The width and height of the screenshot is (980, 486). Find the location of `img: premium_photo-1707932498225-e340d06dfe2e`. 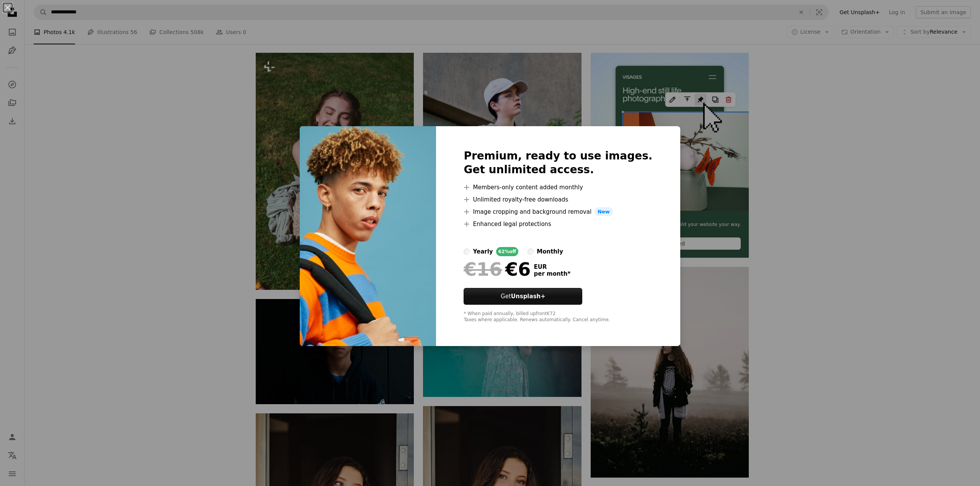

img: premium_photo-1707932498225-e340d06dfe2e is located at coordinates (368, 236).